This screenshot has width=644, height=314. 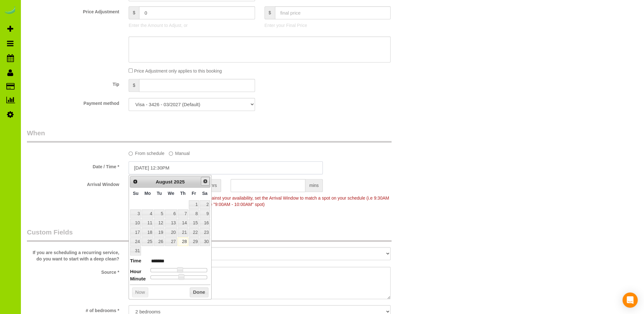 What do you see at coordinates (136, 193) in the screenshot?
I see `span: Sunday` at bounding box center [136, 193].